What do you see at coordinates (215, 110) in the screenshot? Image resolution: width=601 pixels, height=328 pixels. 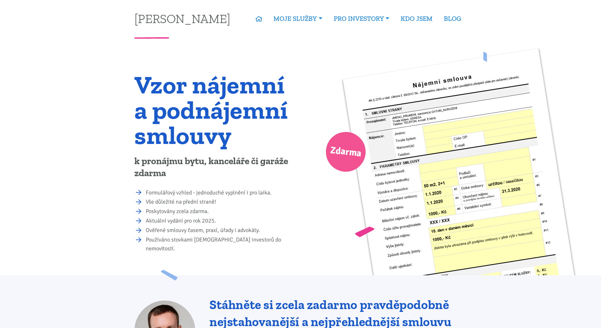 I see `h1: Vzor nájemní a podnájemní smlouvy` at bounding box center [215, 110].